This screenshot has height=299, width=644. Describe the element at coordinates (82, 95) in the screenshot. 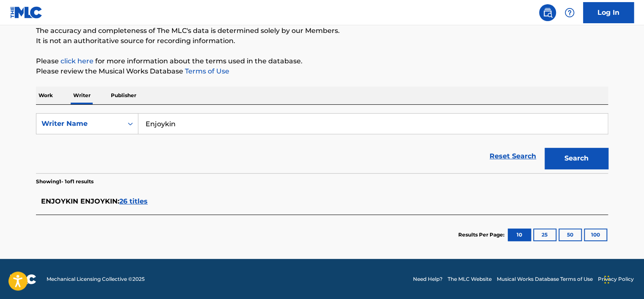

I see `p: Writer` at that location.